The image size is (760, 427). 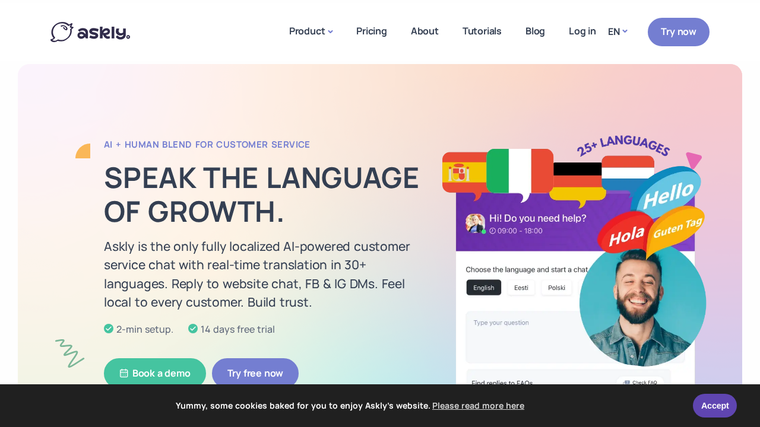 I want to click on a: Product, so click(x=310, y=32).